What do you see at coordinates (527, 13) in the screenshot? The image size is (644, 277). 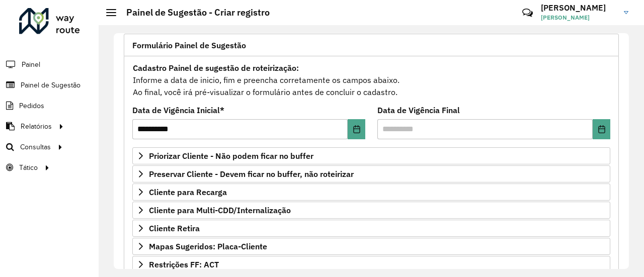 I see `a: Contato Rápido` at bounding box center [527, 13].